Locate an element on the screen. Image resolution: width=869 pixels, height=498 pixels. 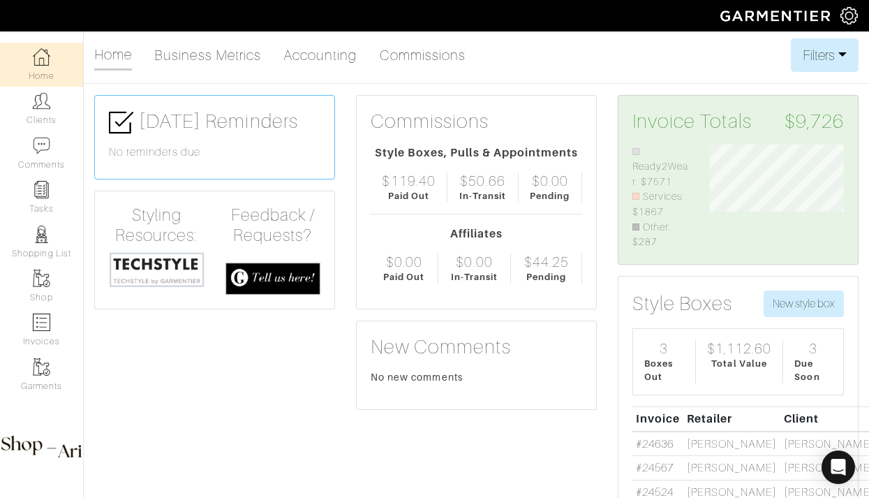
h3: Commissions is located at coordinates (430, 121).